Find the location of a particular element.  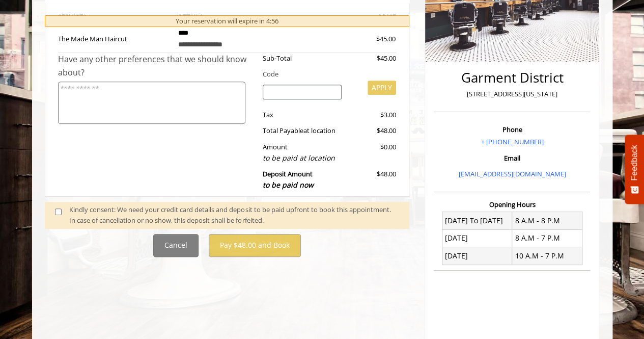

div: to be paid at location is located at coordinates (302, 158).